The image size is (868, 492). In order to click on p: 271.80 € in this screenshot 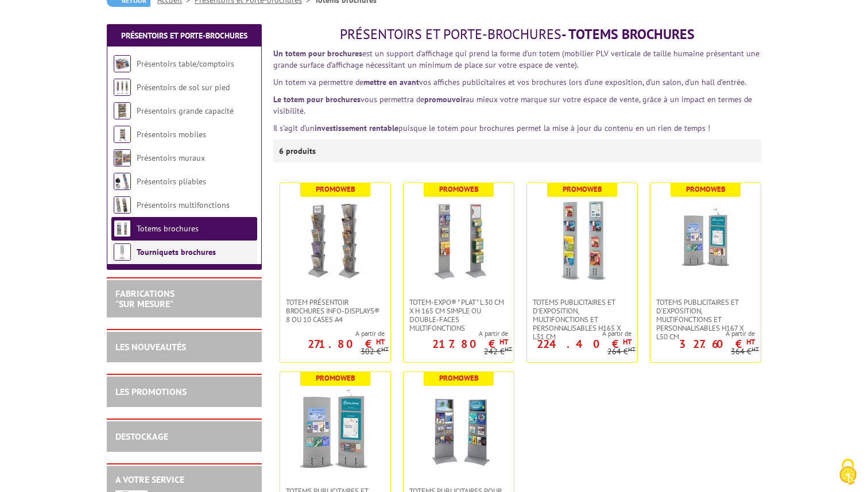, I will do `click(346, 344)`.